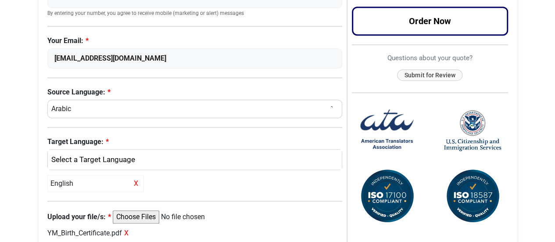 The height and width of the screenshot is (242, 555). Describe the element at coordinates (79, 217) in the screenshot. I see `label: Upload your file/s:` at that location.